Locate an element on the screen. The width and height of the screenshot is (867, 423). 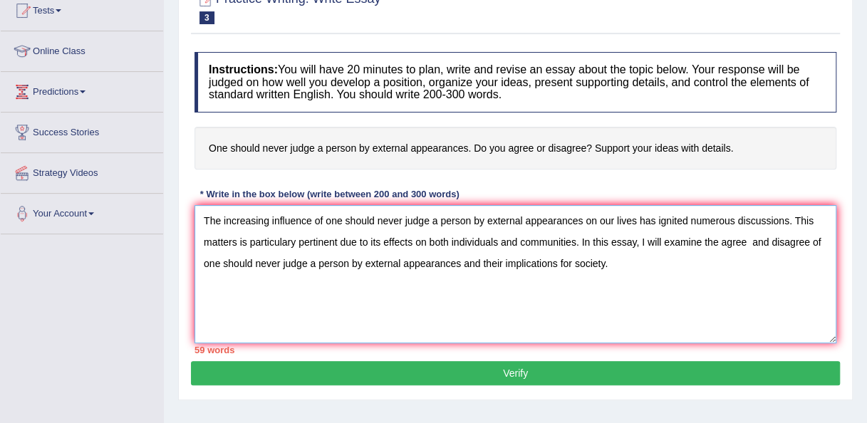
a: Predictions is located at coordinates (82, 90).